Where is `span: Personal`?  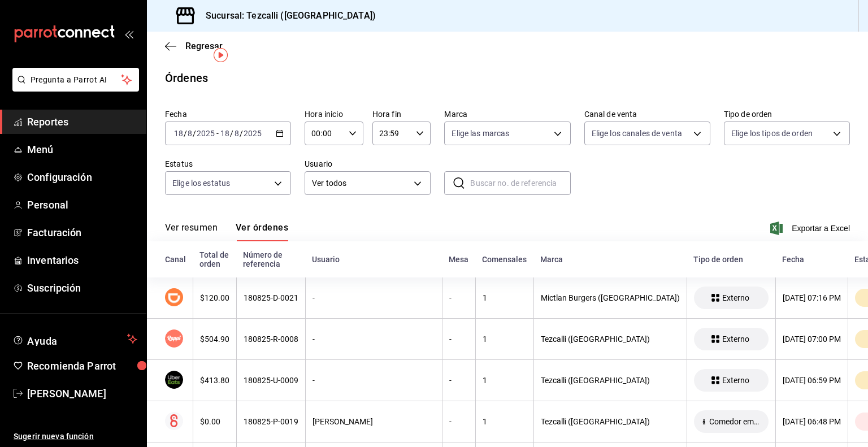 span: Personal is located at coordinates (82, 205).